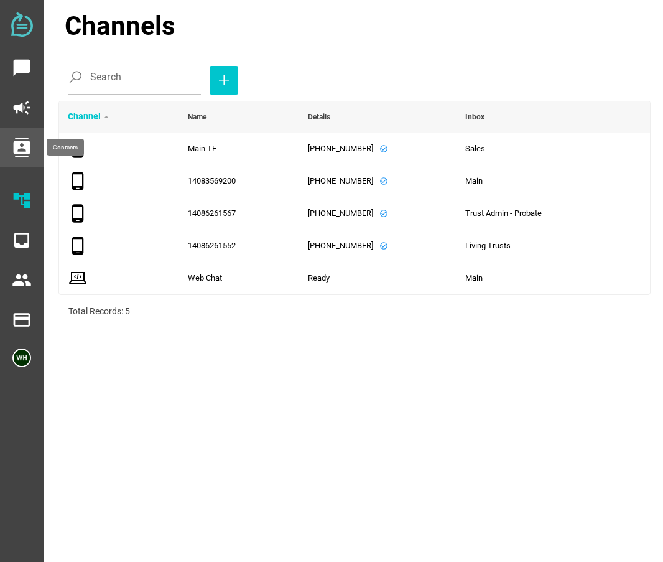  What do you see at coordinates (78, 278) in the screenshot?
I see `i: Website Chat` at bounding box center [78, 278].